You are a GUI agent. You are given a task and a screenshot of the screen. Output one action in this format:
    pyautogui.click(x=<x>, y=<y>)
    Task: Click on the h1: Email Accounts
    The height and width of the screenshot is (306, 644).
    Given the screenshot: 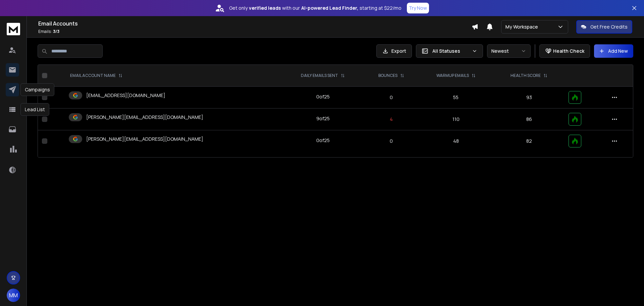 What is the action you would take?
    pyautogui.click(x=255, y=23)
    